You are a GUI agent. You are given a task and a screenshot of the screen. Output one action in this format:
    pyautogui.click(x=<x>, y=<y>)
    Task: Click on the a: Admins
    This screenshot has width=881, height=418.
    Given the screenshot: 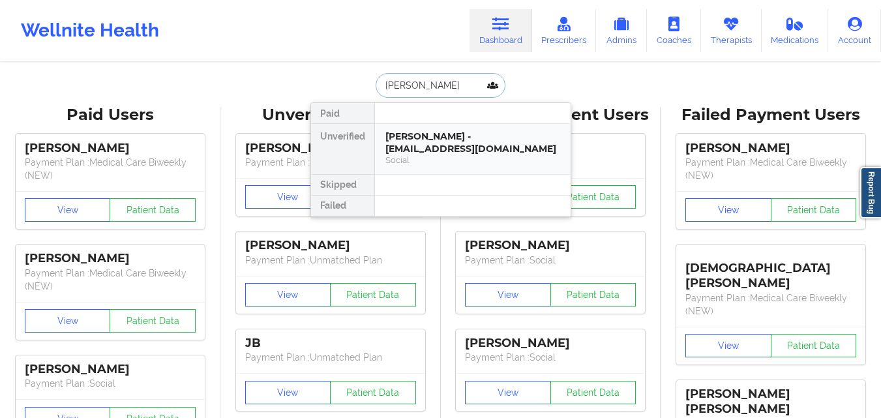 What is the action you would take?
    pyautogui.click(x=621, y=31)
    